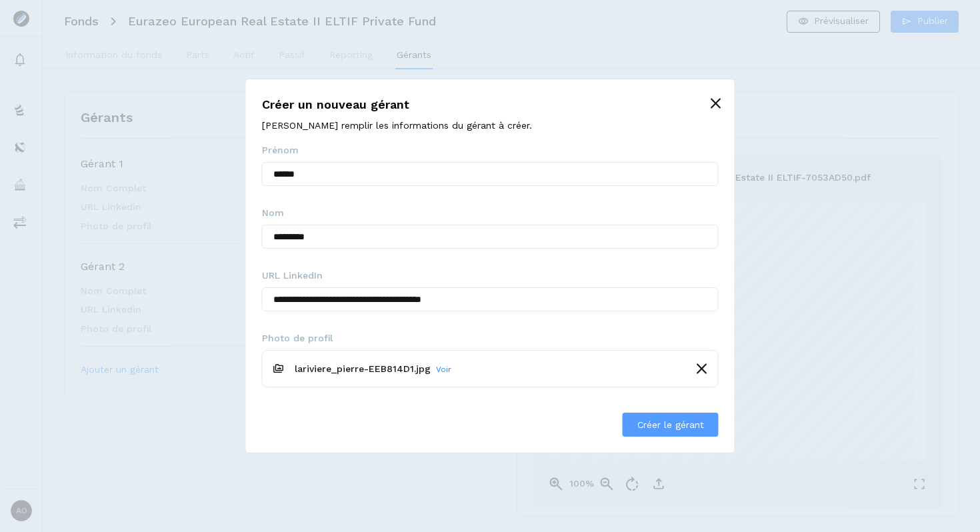 The width and height of the screenshot is (980, 532). I want to click on h2: Créer un nouveau gérant, so click(490, 104).